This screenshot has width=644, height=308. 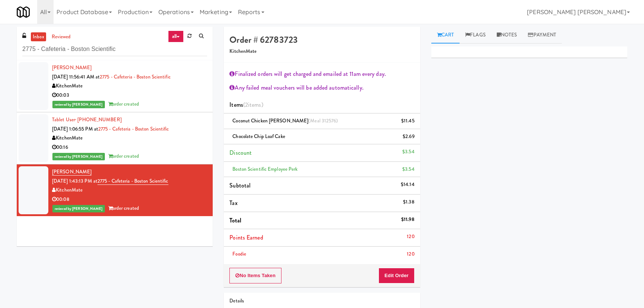 I want to click on img: Micromart, so click(x=23, y=12).